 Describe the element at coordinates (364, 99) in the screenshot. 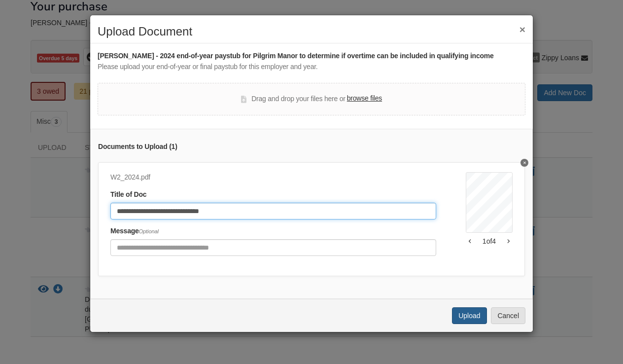

I see `label: browse files` at that location.